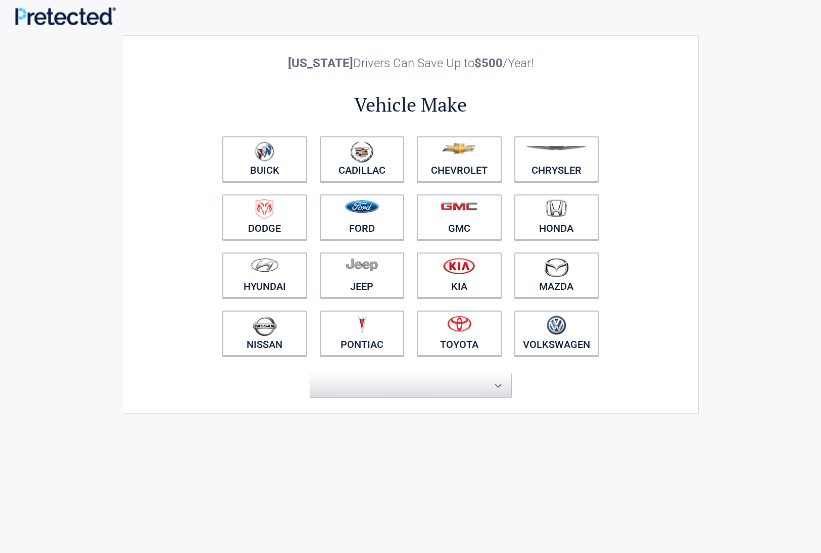 The width and height of the screenshot is (821, 553). I want to click on img: volkswagen, so click(556, 325).